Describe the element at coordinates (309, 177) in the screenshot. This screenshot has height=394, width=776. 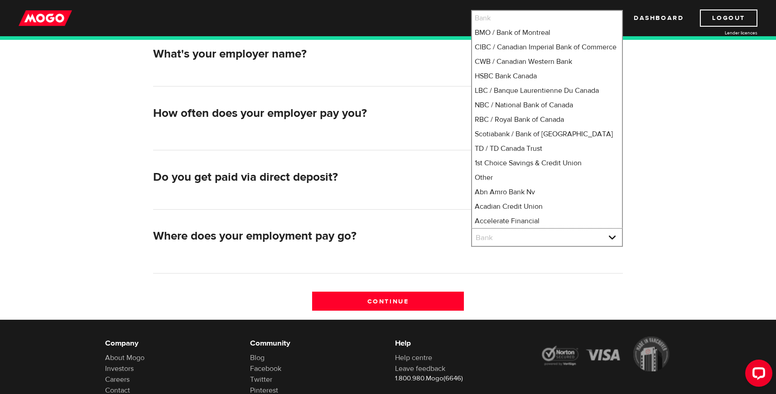
I see `h2: Do you get paid via direct deposit?` at that location.